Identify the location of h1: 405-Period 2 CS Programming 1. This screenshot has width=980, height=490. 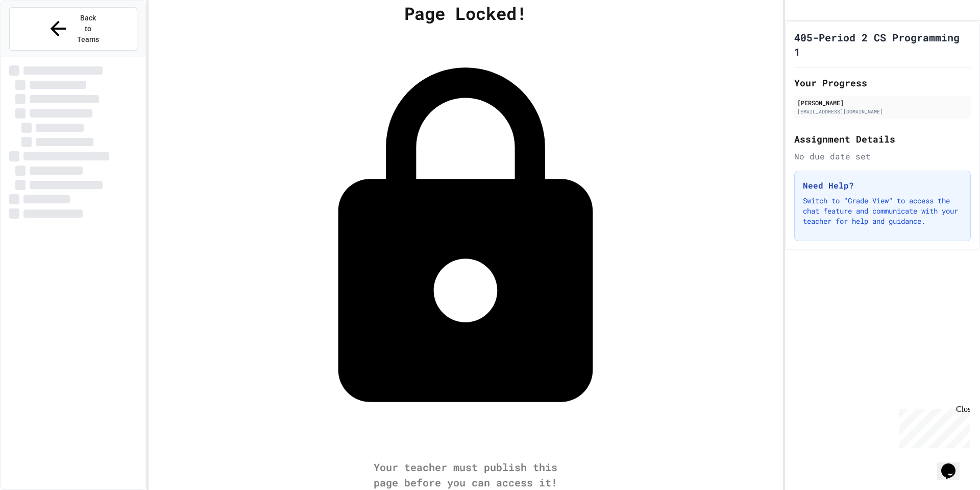
(883, 45).